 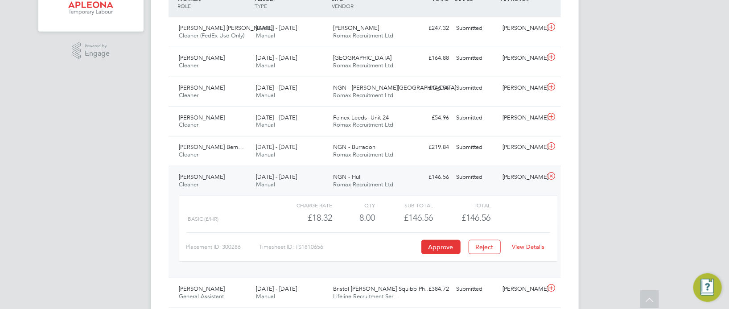 What do you see at coordinates (97, 46) in the screenshot?
I see `span: Powered by` at bounding box center [97, 46].